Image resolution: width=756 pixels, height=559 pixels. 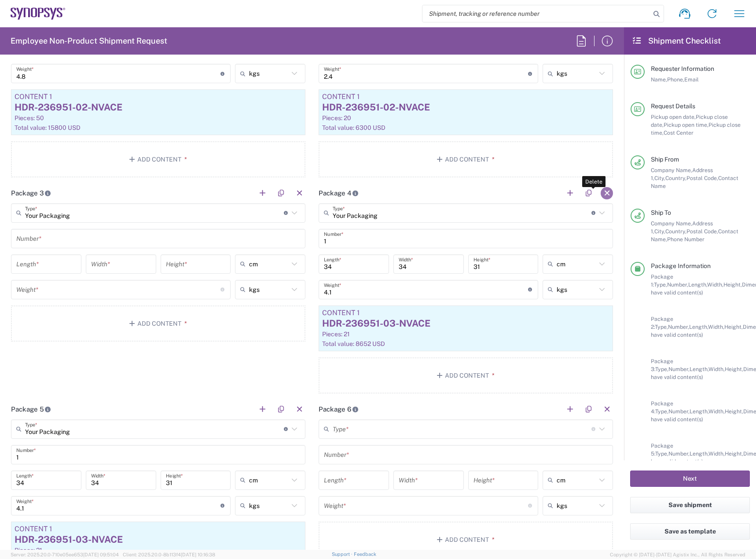 What do you see at coordinates (343, 554) in the screenshot?
I see `a: Support` at bounding box center [343, 554].